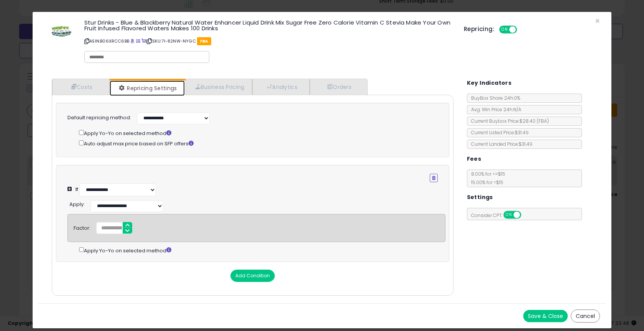 This screenshot has height=331, width=644. Describe the element at coordinates (546, 316) in the screenshot. I see `button: Save & Close` at that location.